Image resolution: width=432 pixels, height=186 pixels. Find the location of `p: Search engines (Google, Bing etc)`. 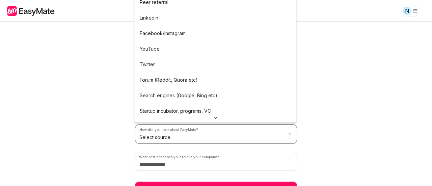

p: Search engines (Google, Bing etc) is located at coordinates (179, 96).